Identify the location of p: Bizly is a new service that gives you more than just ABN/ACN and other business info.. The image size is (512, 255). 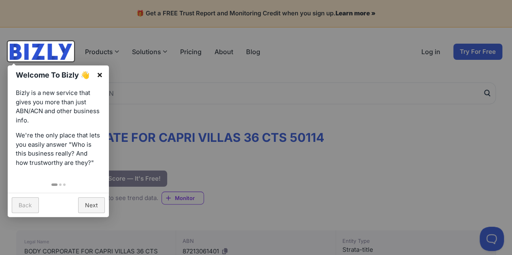
(58, 107).